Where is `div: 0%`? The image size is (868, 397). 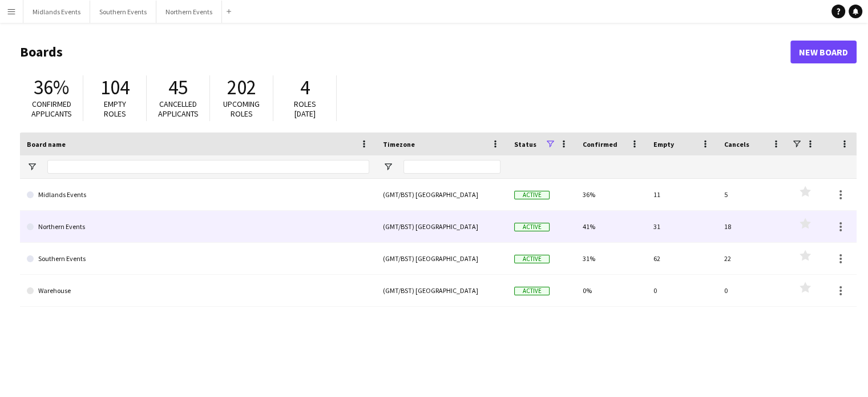 div: 0% is located at coordinates (611, 290).